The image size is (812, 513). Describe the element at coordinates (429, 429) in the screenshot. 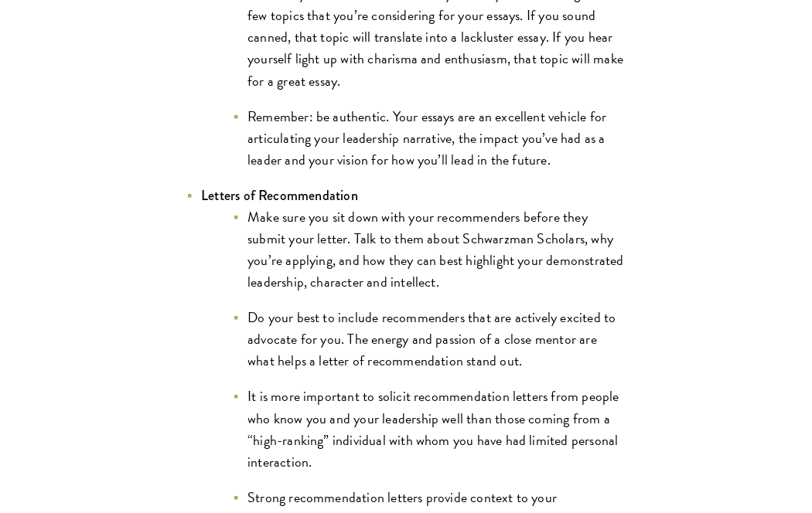

I see `li: It is more important to solicit recommendation letters from people who know you and your leadersh...` at that location.